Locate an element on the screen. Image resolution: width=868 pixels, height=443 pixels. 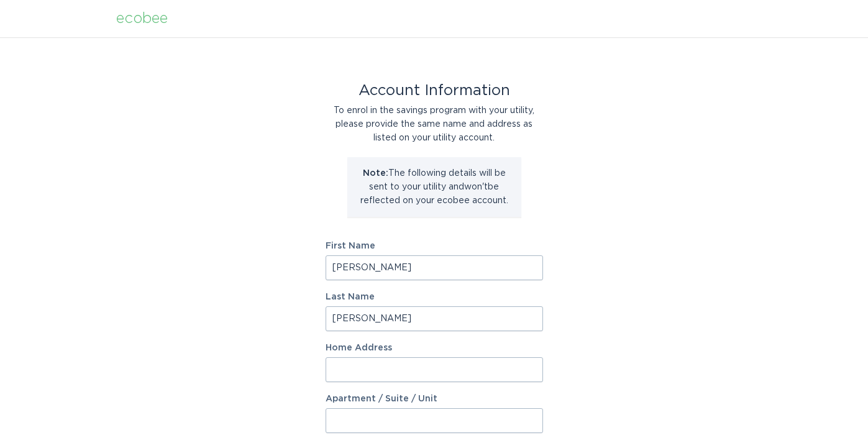
label: Home Address is located at coordinates (434, 348).